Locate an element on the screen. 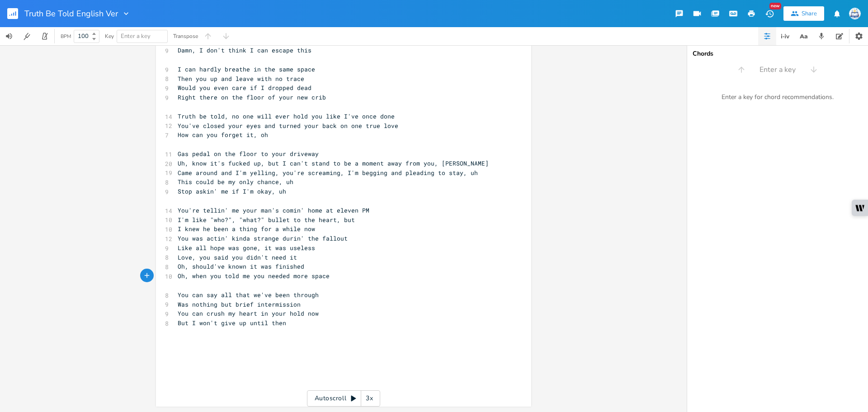  span: Love, you said you didn't need it is located at coordinates (238, 257).